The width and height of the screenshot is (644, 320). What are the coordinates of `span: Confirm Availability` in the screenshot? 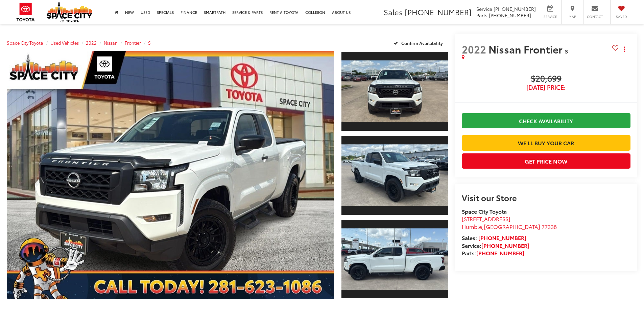 It's located at (422, 43).